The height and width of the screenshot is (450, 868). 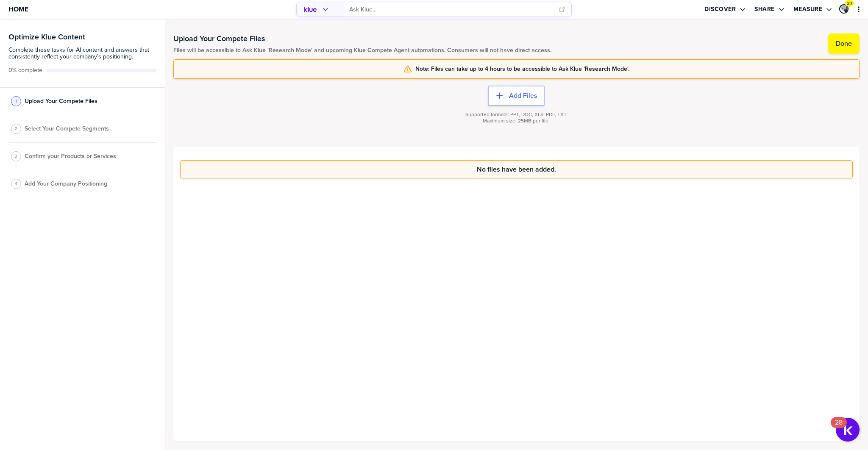 What do you see at coordinates (67, 129) in the screenshot?
I see `span: Select Your Compete Segments` at bounding box center [67, 129].